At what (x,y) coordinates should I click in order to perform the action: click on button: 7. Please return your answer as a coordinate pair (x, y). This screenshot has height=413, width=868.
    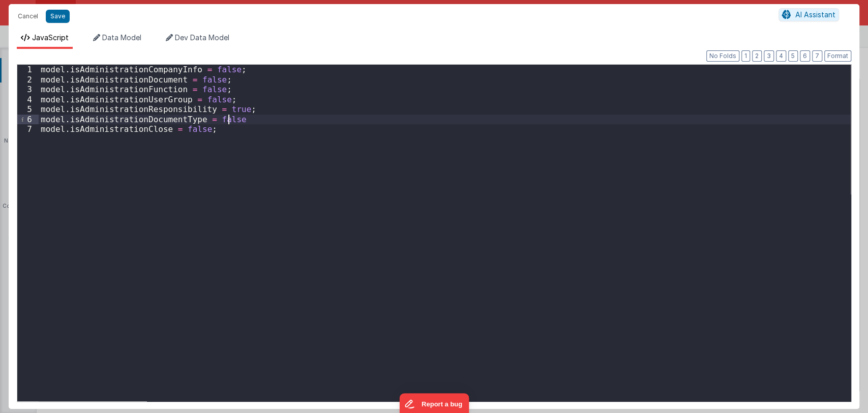
    Looking at the image, I should click on (817, 56).